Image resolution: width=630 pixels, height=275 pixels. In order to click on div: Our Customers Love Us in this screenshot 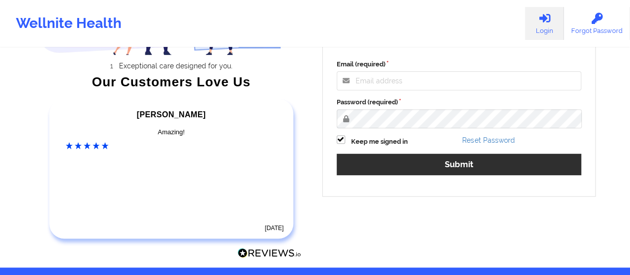, I will do `click(171, 82)`.